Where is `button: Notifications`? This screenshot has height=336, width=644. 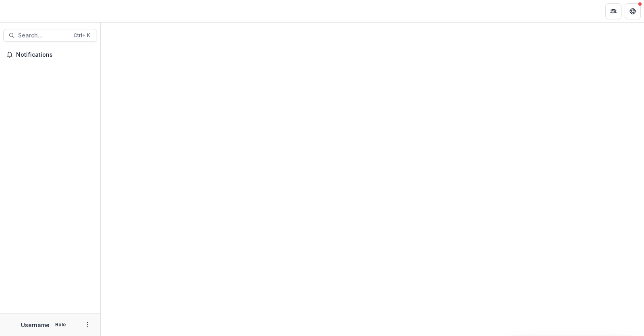
button: Notifications is located at coordinates (50, 55).